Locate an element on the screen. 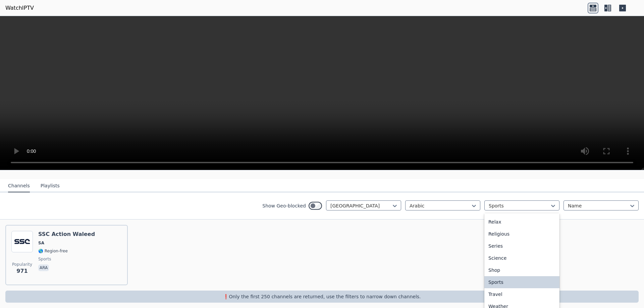 The image size is (644, 308). div: Travel is located at coordinates (522, 294).